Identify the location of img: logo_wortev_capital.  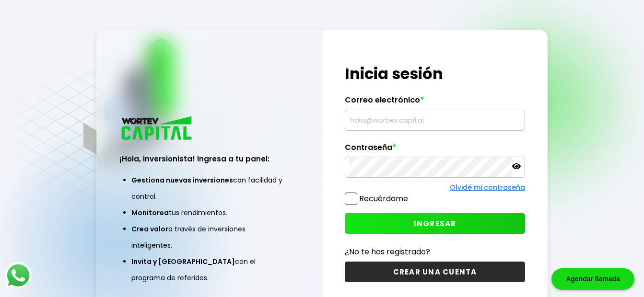
(157, 129).